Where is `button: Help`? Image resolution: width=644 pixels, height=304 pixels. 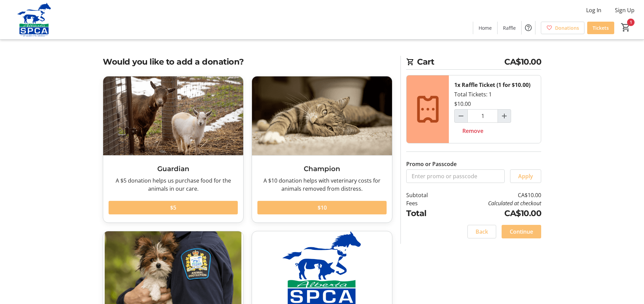
button: Help is located at coordinates (528, 28).